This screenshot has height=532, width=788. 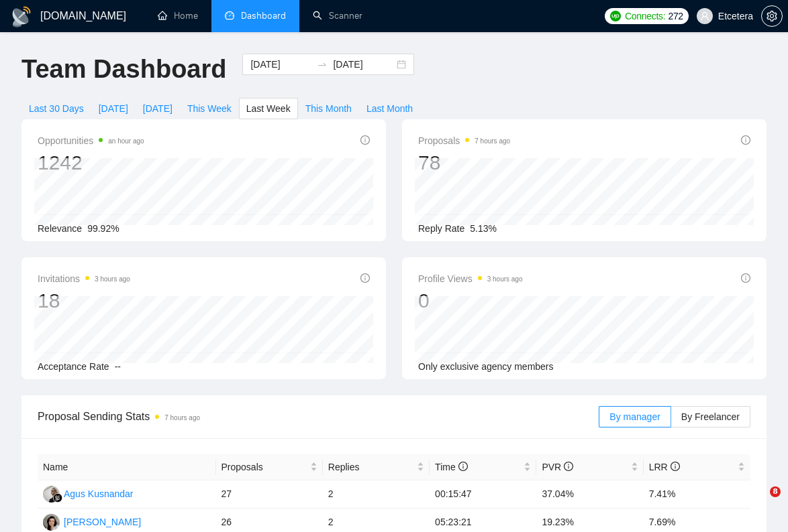 What do you see at coordinates (664, 467) in the screenshot?
I see `span: LRR` at bounding box center [664, 467].